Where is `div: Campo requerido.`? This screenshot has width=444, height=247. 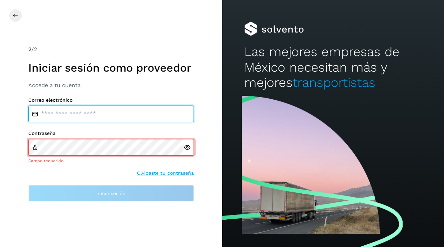
div: Campo requerido. is located at coordinates (111, 161).